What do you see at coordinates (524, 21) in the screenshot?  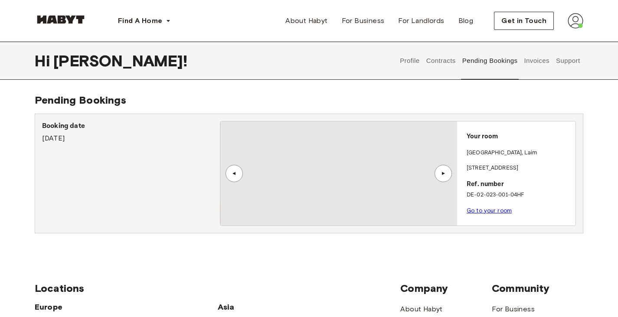 I see `button: Get in Touch` at bounding box center [524, 21].